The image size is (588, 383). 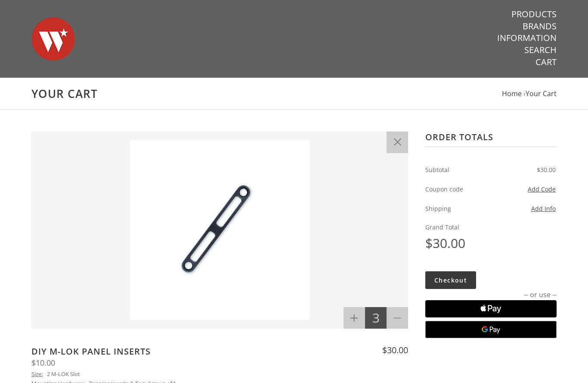 I want to click on span: Subtotal, so click(x=457, y=170).